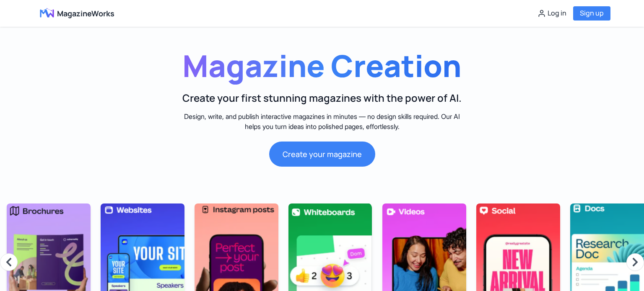 The image size is (644, 291). Describe the element at coordinates (591, 14) in the screenshot. I see `button: Sign up` at that location.